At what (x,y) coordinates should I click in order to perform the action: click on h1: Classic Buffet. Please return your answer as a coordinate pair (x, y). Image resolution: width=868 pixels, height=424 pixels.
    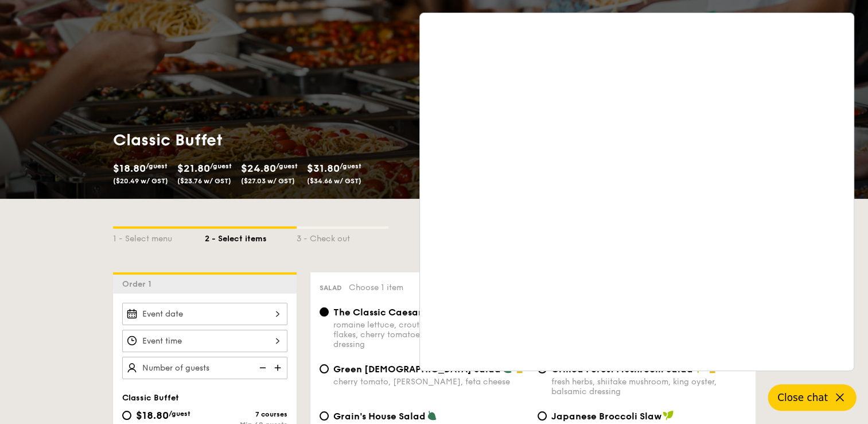
    Looking at the image, I should click on (272, 140).